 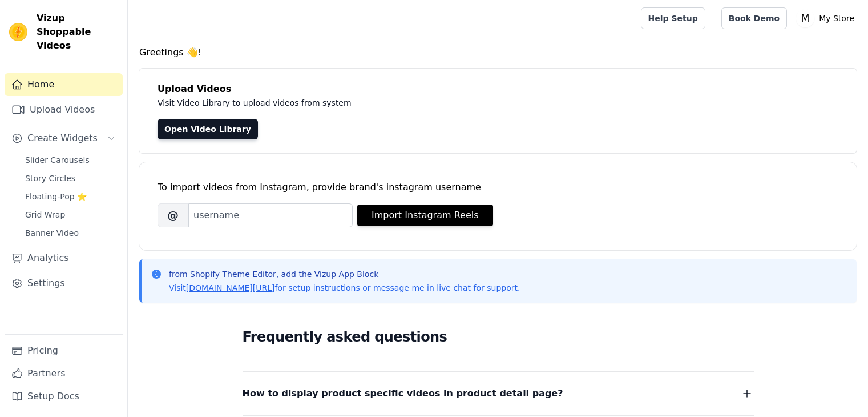 I want to click on h2: Frequently asked questions, so click(x=498, y=337).